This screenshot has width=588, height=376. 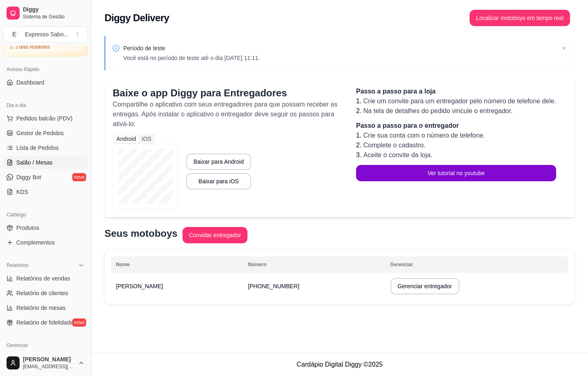 What do you see at coordinates (45, 323) in the screenshot?
I see `a: Relatório de fidelidadenovo` at bounding box center [45, 323].